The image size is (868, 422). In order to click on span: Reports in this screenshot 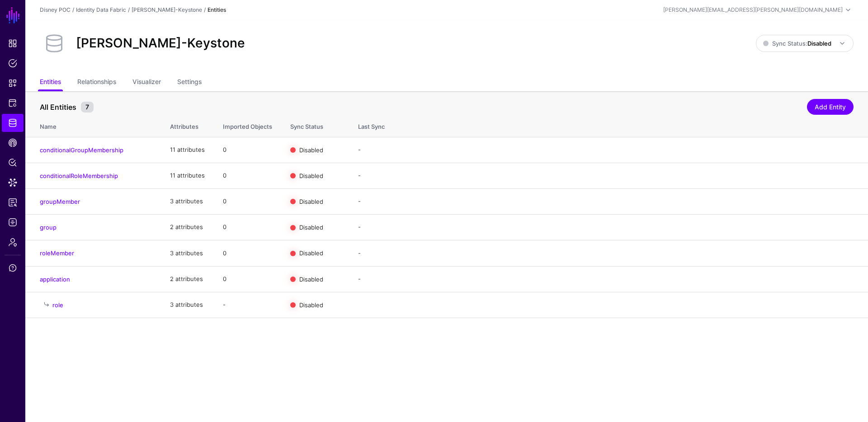, I will do `click(13, 202)`.